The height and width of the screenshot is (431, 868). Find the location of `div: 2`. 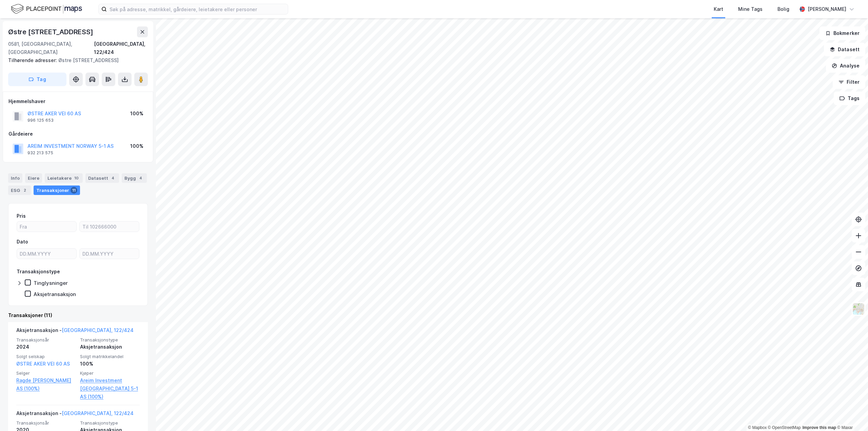

div: 2 is located at coordinates (24, 190).